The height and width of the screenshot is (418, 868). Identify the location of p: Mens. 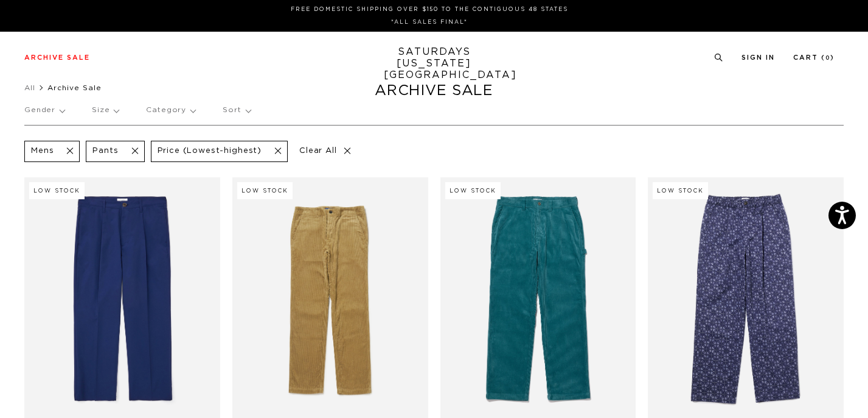
(42, 151).